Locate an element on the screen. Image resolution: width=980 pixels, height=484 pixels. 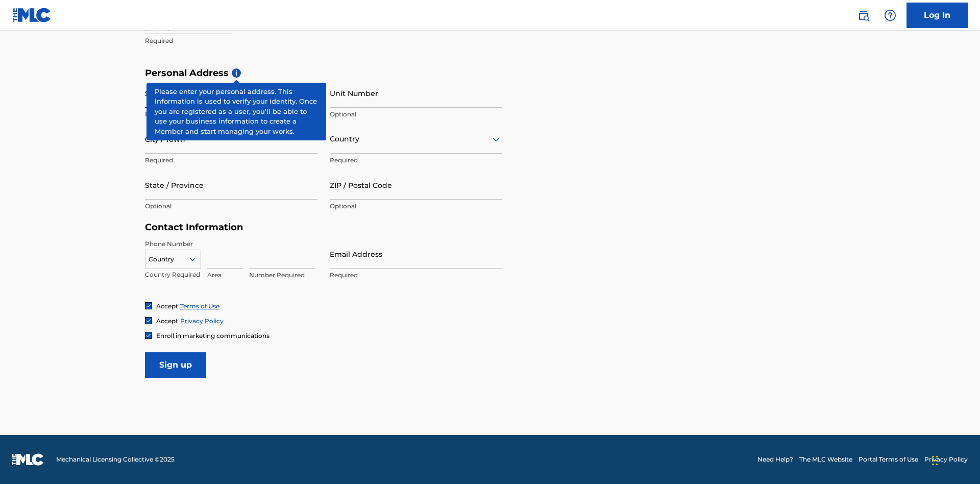
input: Sign up is located at coordinates (175, 365).